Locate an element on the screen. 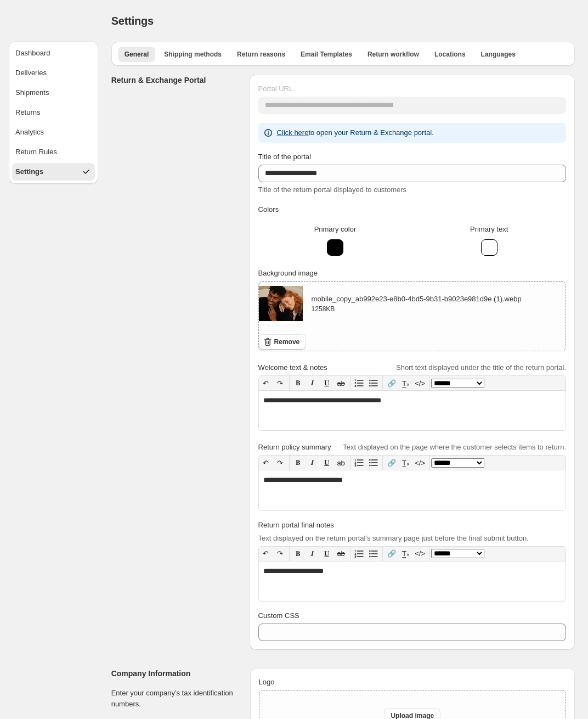  button: Dashboard is located at coordinates (53, 53).